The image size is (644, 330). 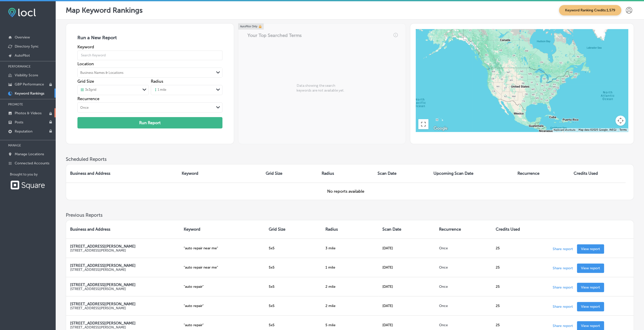 What do you see at coordinates (26, 46) in the screenshot?
I see `p: Directory Sync` at bounding box center [26, 46].